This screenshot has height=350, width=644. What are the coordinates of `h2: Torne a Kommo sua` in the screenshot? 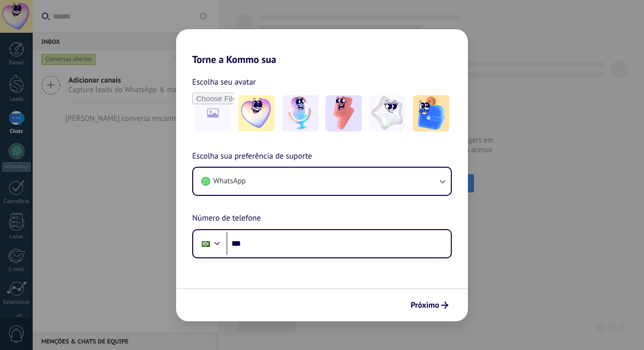 It's located at (322, 48).